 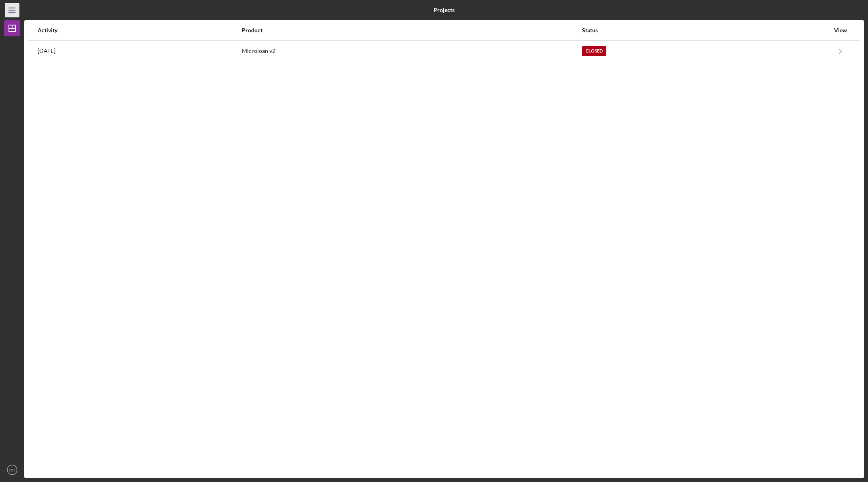 I want to click on div: Microloan v2, so click(x=411, y=51).